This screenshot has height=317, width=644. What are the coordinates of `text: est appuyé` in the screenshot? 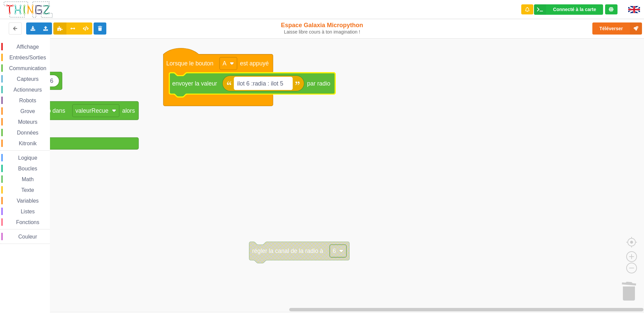 It's located at (254, 63).